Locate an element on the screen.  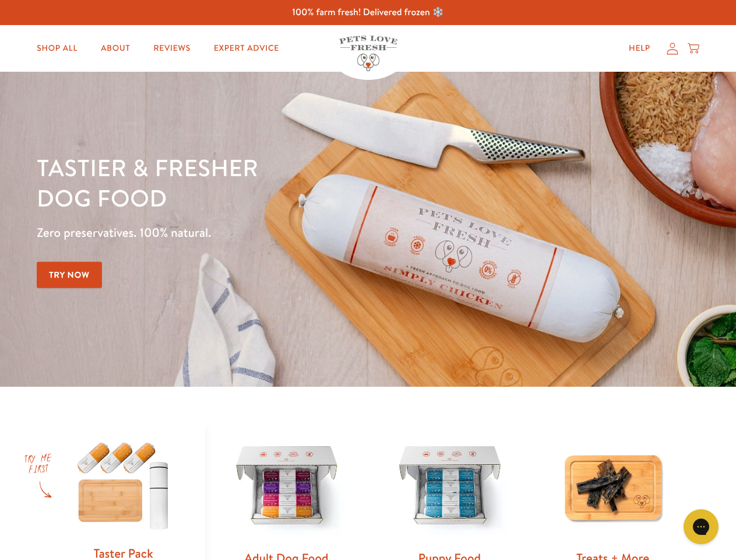
a: About is located at coordinates (116, 48).